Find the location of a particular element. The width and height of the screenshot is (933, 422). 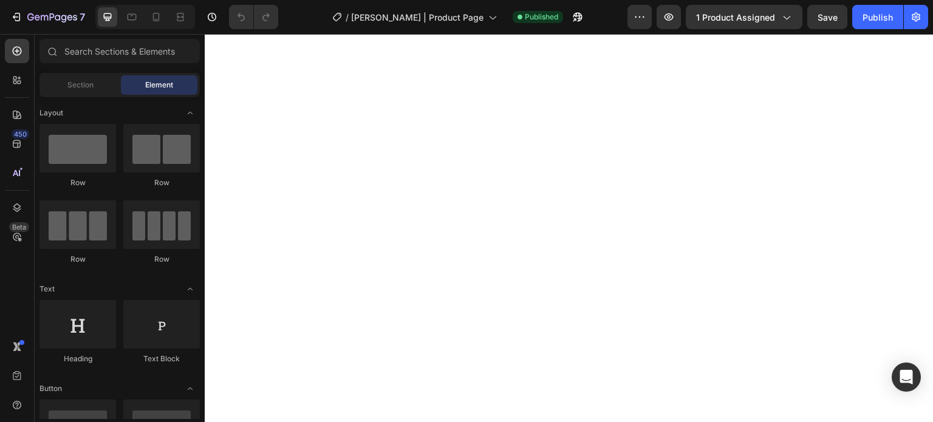

span: Element is located at coordinates (159, 85).